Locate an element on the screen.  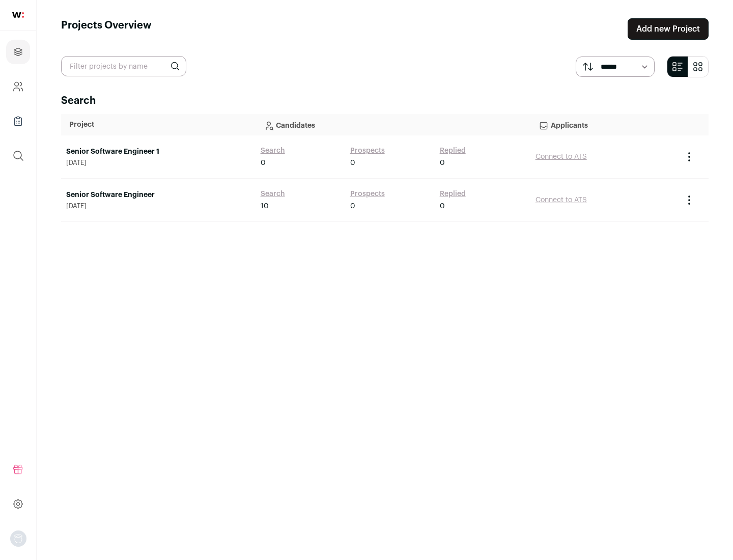
p: Candidates is located at coordinates (393, 125).